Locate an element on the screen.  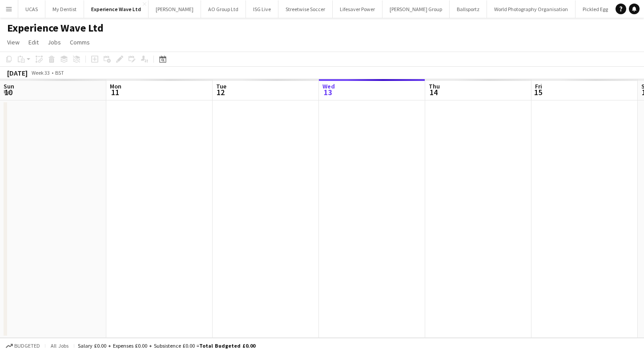
button: Budgeted is located at coordinates (23, 346).